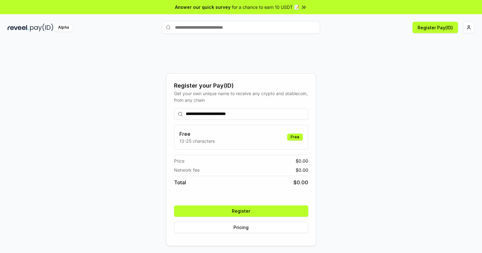 This screenshot has height=253, width=482. What do you see at coordinates (18, 27) in the screenshot?
I see `img: reveel_dark` at bounding box center [18, 27].